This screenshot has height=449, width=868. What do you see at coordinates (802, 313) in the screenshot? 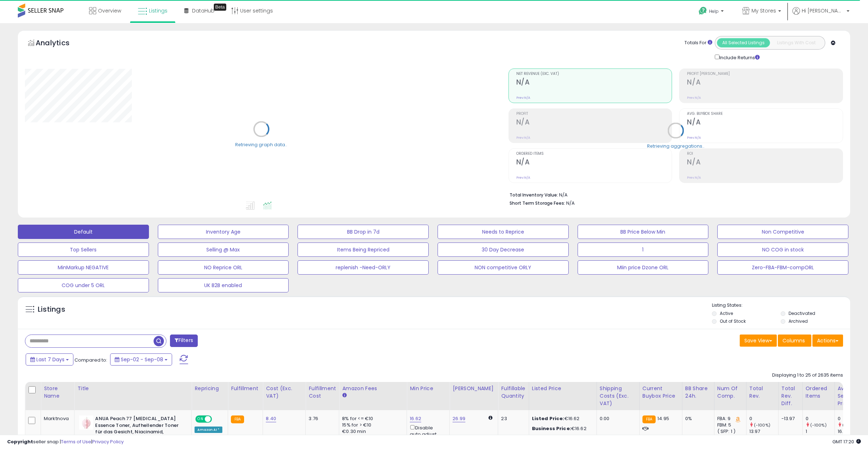
I see `label: Deactivated` at bounding box center [802, 313].